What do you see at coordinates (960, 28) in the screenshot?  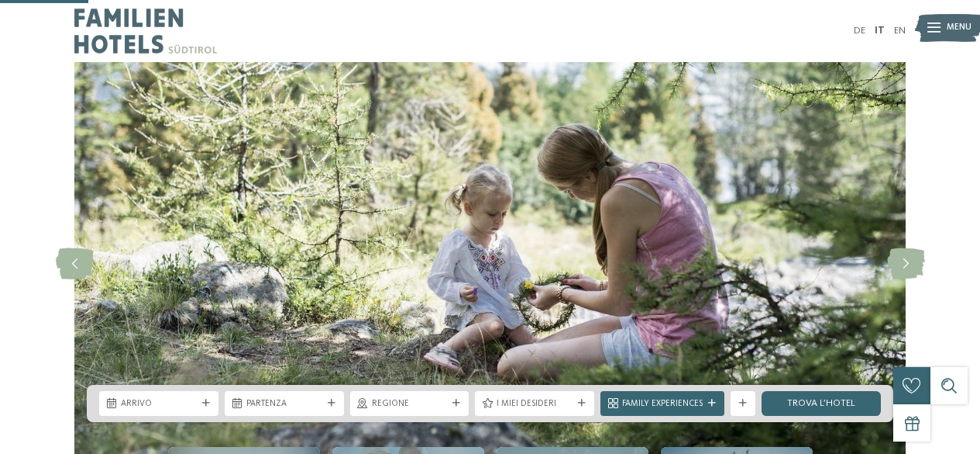 I see `span: Menu` at bounding box center [960, 28].